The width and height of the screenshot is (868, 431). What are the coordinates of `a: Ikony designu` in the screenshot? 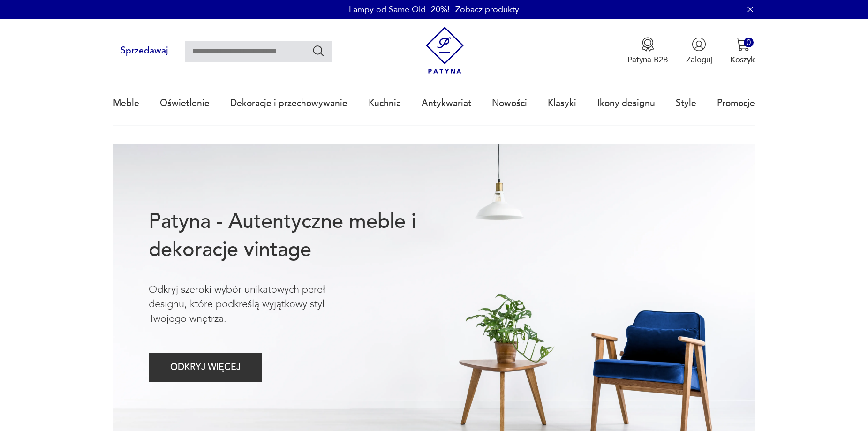 It's located at (626, 103).